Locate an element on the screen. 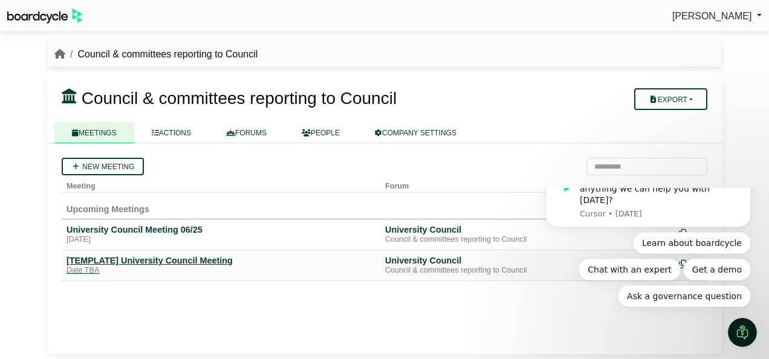 The image size is (769, 359). button: Quick reply: Ask a governance question is located at coordinates (157, 108).